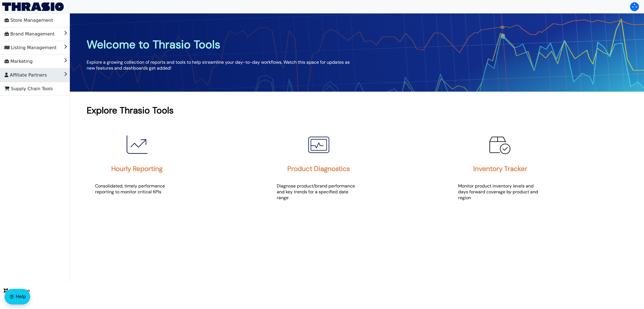 The image size is (644, 309). What do you see at coordinates (500, 191) in the screenshot?
I see `p: Monitor product inventory levels and days forward coverage by product and region` at bounding box center [500, 191].